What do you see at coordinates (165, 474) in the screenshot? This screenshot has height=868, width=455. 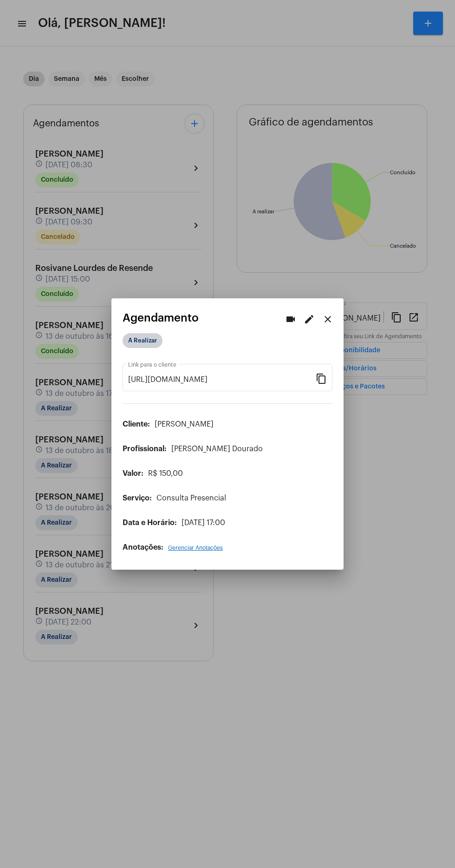 I see `span: R$ 150,00` at bounding box center [165, 474].